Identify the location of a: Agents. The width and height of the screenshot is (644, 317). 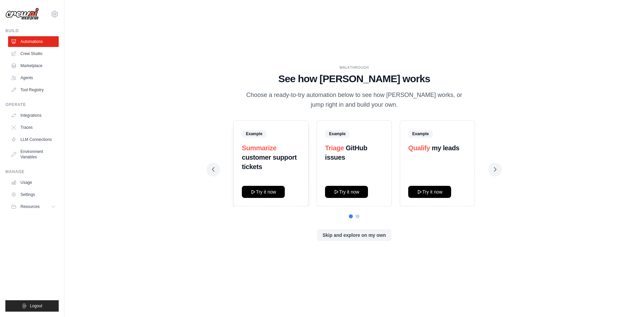
(33, 78).